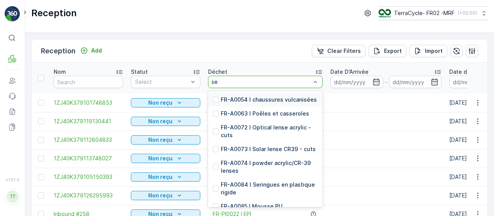 The height and width of the screenshot is (216, 494). What do you see at coordinates (344, 51) in the screenshot?
I see `p: Clear Filters` at bounding box center [344, 51].